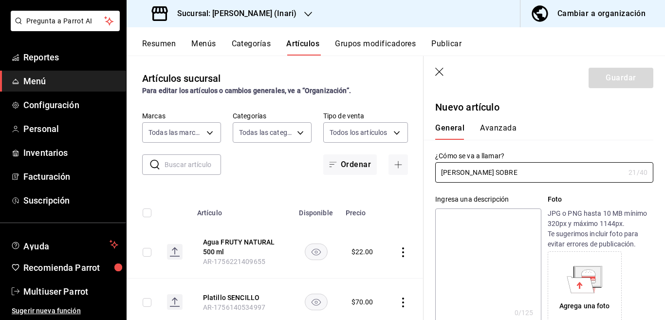 The height and width of the screenshot is (320, 665). Describe the element at coordinates (242, 210) in the screenshot. I see `th: Artículo` at that location.